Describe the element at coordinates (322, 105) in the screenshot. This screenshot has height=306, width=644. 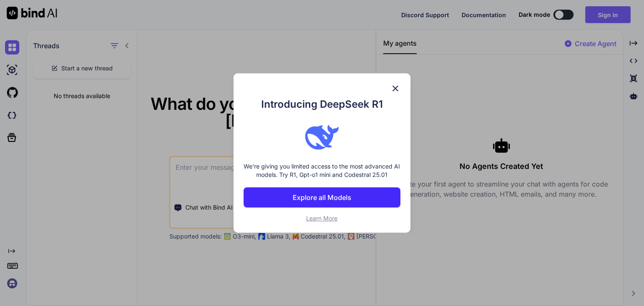
I see `h1: Introducing DeepSeek R1` at that location.